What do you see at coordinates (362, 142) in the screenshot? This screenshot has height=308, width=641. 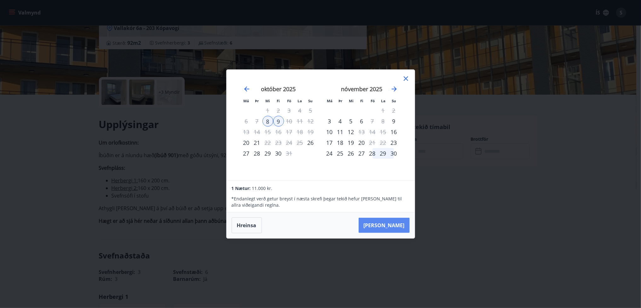 I see `div: 20` at bounding box center [362, 142].